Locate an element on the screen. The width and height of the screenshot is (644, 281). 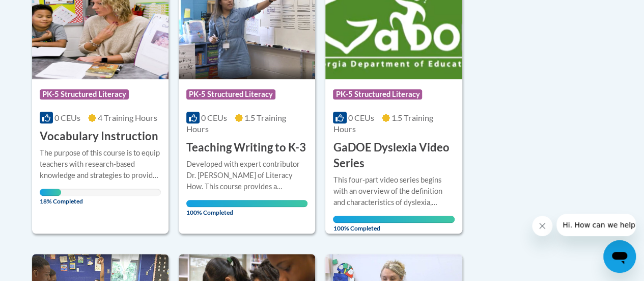
h3: Vocabulary Instruction is located at coordinates (99, 136).